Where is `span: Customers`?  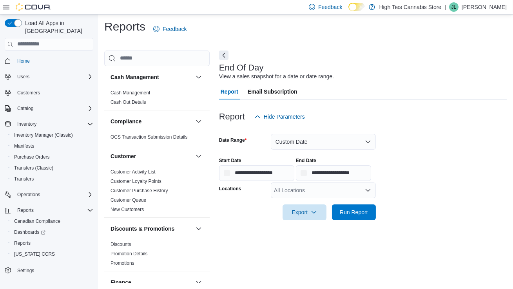 span: Customers is located at coordinates (29, 93).